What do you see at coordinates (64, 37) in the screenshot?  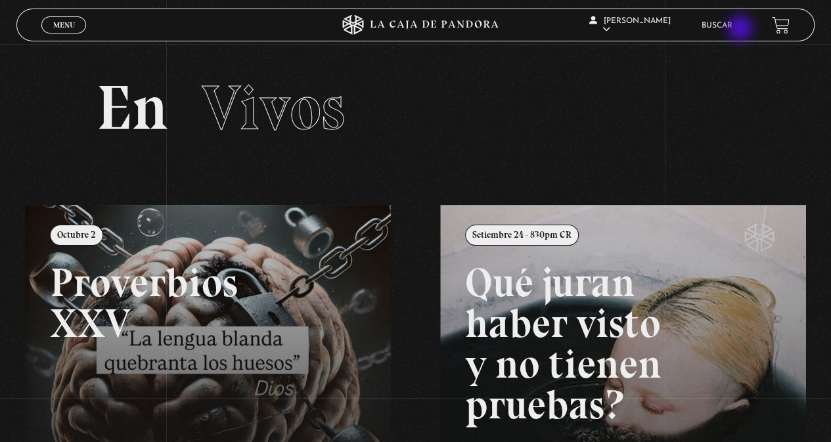 I see `span: Cerrar` at bounding box center [64, 37].